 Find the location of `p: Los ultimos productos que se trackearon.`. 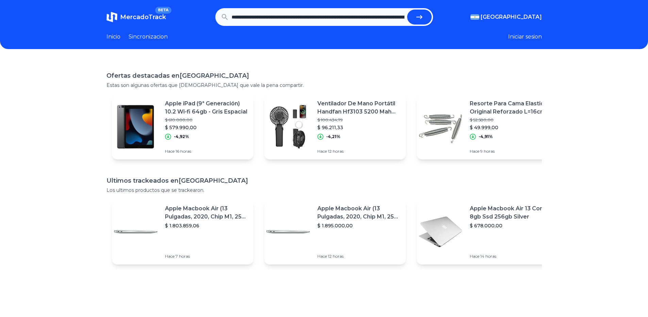

p: Los ultimos productos que se trackearon. is located at coordinates (324, 190).